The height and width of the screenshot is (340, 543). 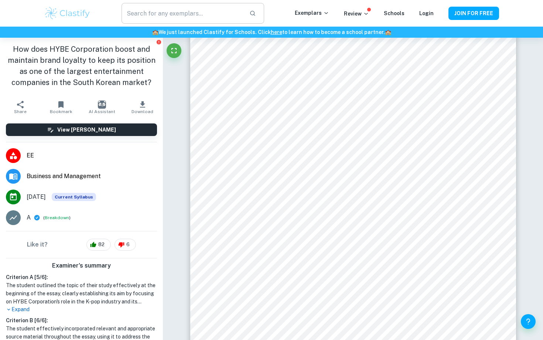 I want to click on button: Fullscreen, so click(x=174, y=51).